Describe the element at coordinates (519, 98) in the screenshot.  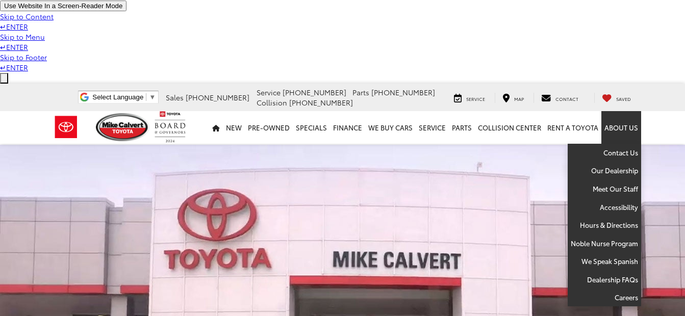
I see `span: Map` at that location.